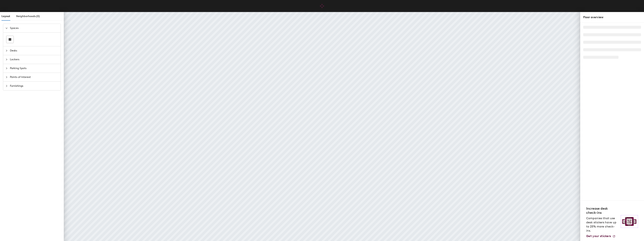 The image size is (644, 241). I want to click on span: Points of Interest, so click(34, 77).